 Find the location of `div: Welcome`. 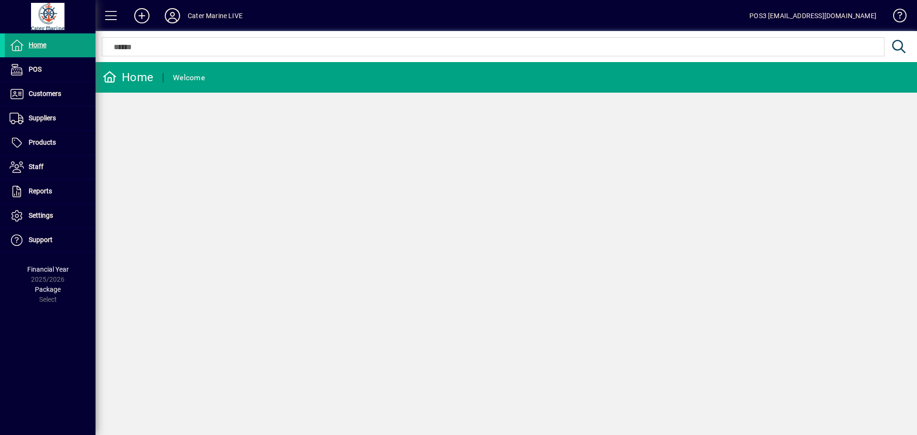

div: Welcome is located at coordinates (189, 78).